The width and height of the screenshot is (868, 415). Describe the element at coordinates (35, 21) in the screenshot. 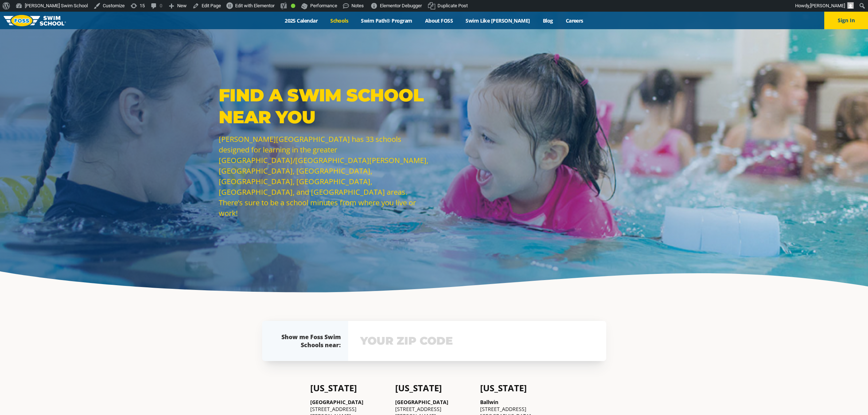

I see `img: FOSS Swim School Logo` at that location.